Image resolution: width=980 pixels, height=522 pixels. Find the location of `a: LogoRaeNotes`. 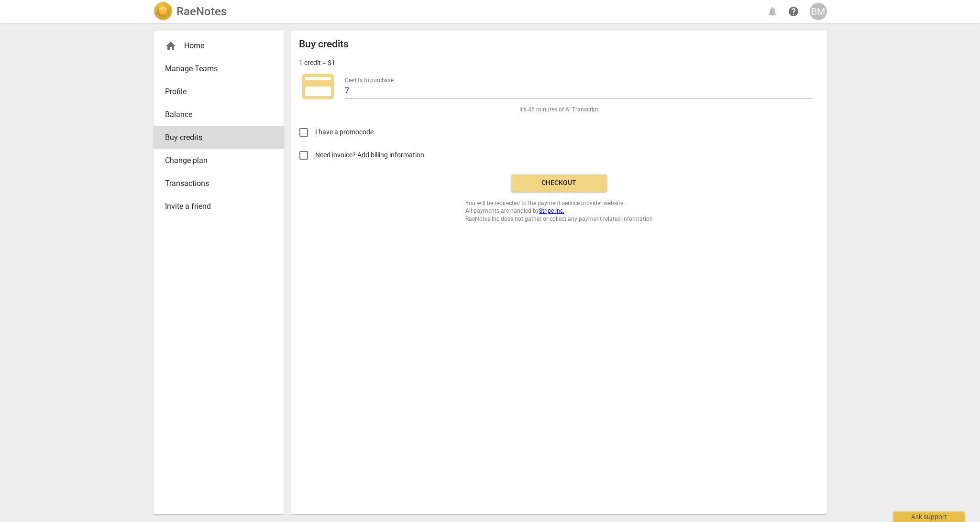

a: LogoRaeNotes is located at coordinates (190, 11).